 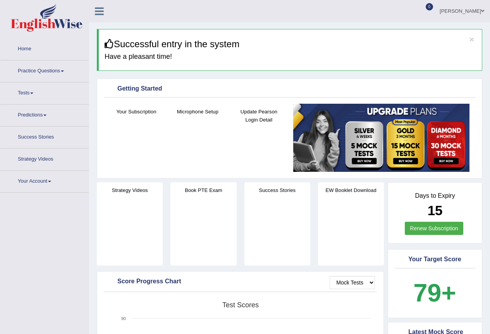 I want to click on div: Your Target Score, so click(x=435, y=260).